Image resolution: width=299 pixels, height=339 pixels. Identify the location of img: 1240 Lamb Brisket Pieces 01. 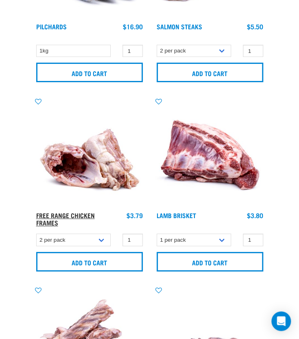
(210, 152).